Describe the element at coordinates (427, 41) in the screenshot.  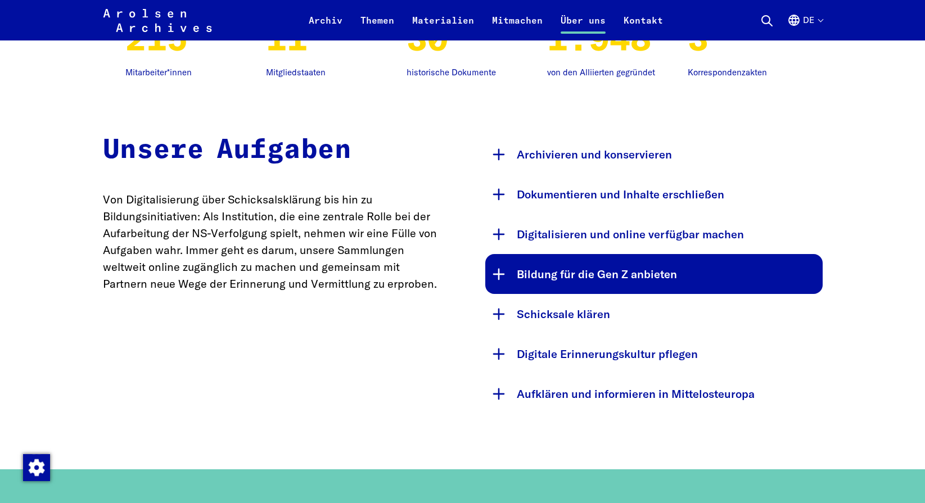
I see `aroa-count-up: 30` at that location.